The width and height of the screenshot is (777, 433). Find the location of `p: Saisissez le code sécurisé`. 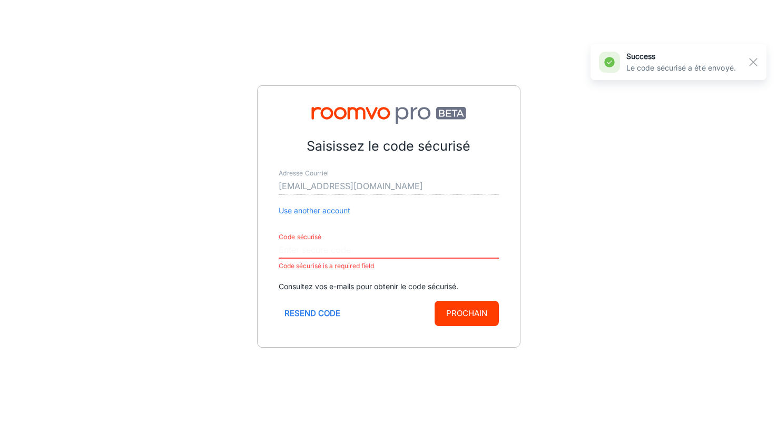

p: Saisissez le code sécurisé is located at coordinates (389, 146).